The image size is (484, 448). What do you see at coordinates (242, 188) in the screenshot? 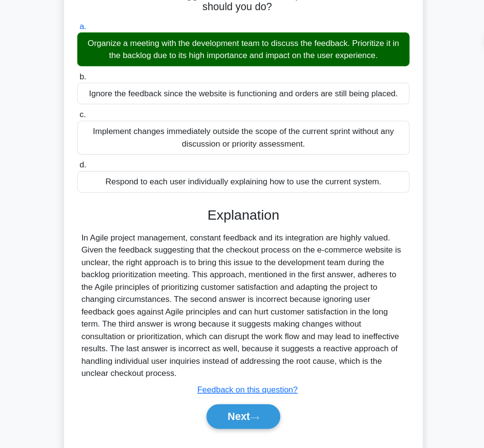
I see `div: Respond to each user individually explaining how to use the current system.` at bounding box center [242, 188].